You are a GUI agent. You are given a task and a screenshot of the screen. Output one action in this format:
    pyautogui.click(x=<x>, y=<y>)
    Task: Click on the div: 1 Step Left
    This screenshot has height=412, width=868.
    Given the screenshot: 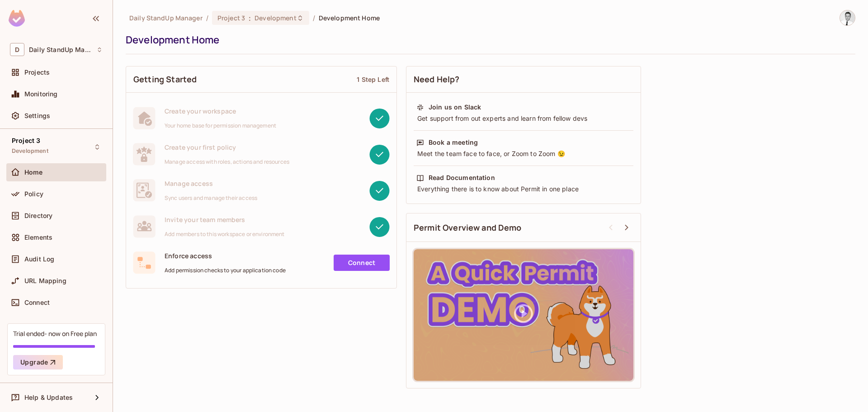 What is the action you would take?
    pyautogui.click(x=373, y=79)
    